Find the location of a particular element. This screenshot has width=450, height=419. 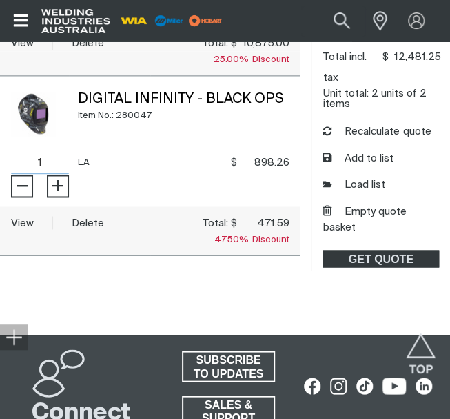

span: 47.50% is located at coordinates (232, 239).